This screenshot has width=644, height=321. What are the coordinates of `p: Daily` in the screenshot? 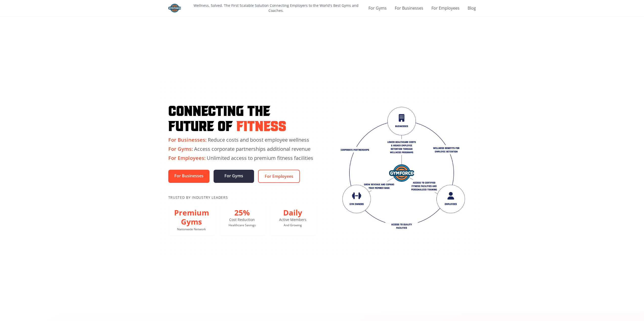 It's located at (293, 213).